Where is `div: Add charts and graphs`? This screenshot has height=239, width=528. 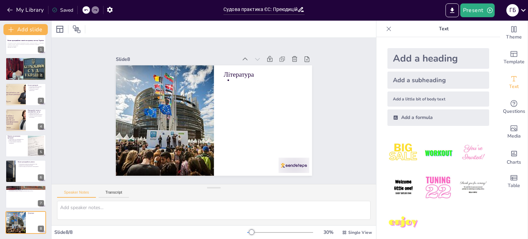
div: Add charts and graphs is located at coordinates (514, 157).